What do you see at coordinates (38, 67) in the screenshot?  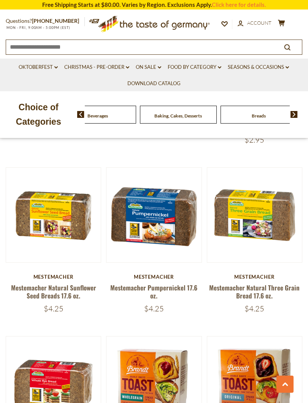 I see `a: Oktoberfest` at bounding box center [38, 67].